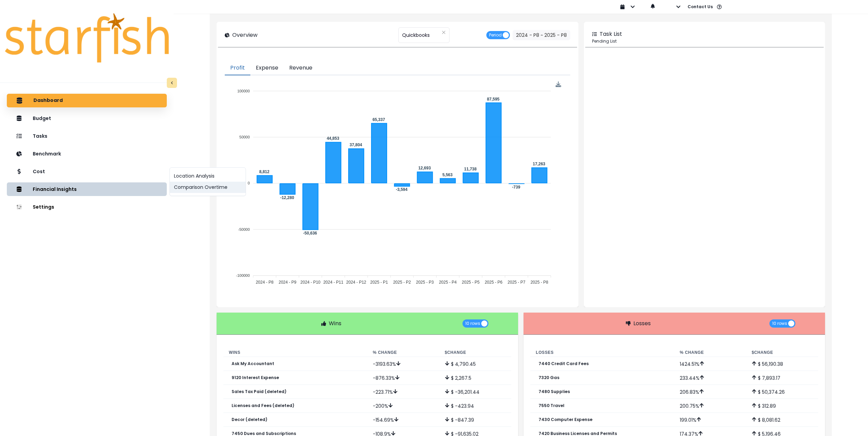 Image resolution: width=868 pixels, height=436 pixels. Describe the element at coordinates (86, 154) in the screenshot. I see `button: Benchmark` at that location.